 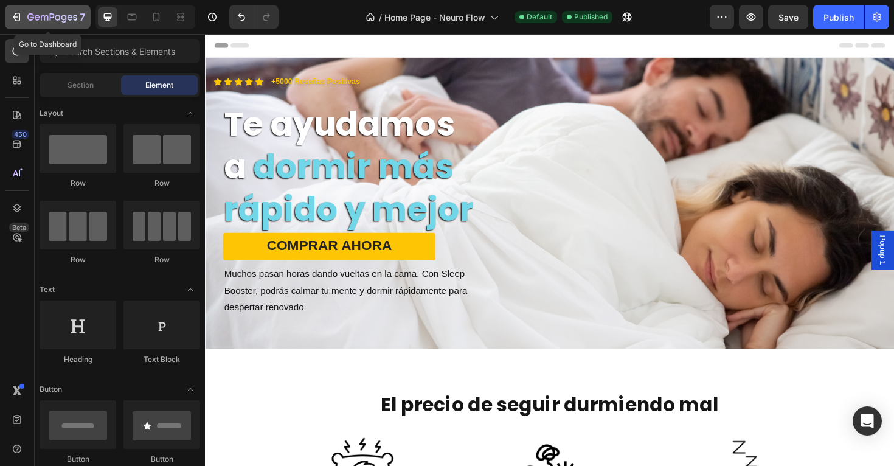 I want to click on div: Open Intercom Messenger, so click(x=867, y=421).